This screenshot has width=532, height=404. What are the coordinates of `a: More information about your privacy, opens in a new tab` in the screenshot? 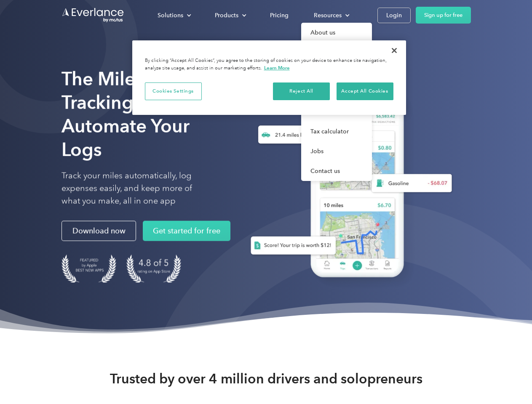 It's located at (277, 68).